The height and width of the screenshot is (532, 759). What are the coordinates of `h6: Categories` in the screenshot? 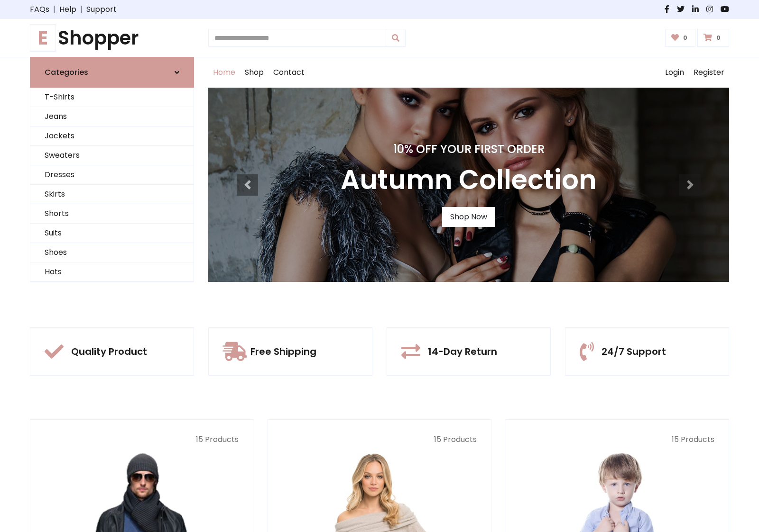 It's located at (66, 72).